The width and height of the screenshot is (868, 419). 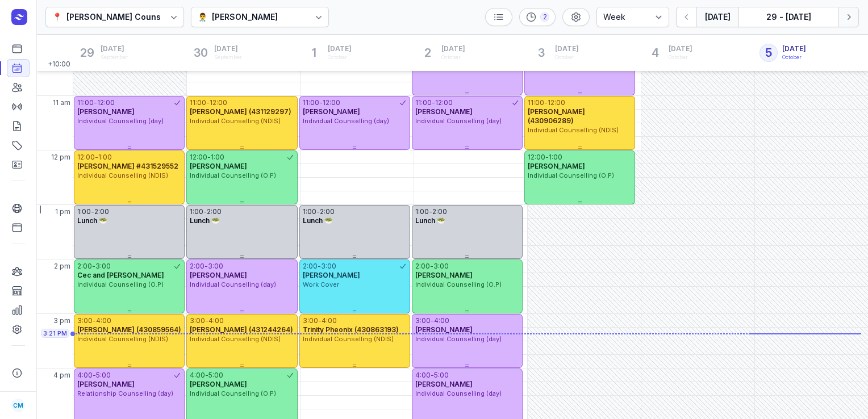 What do you see at coordinates (62, 266) in the screenshot?
I see `span: 2 pm` at bounding box center [62, 266].